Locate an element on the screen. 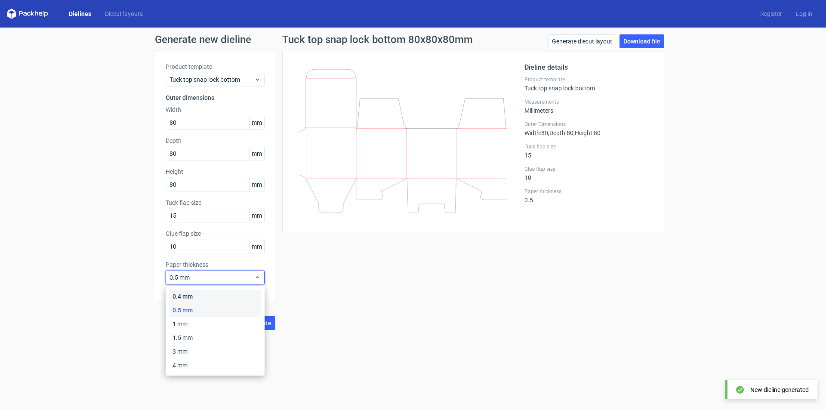 Image resolution: width=826 pixels, height=410 pixels. a: Register is located at coordinates (771, 14).